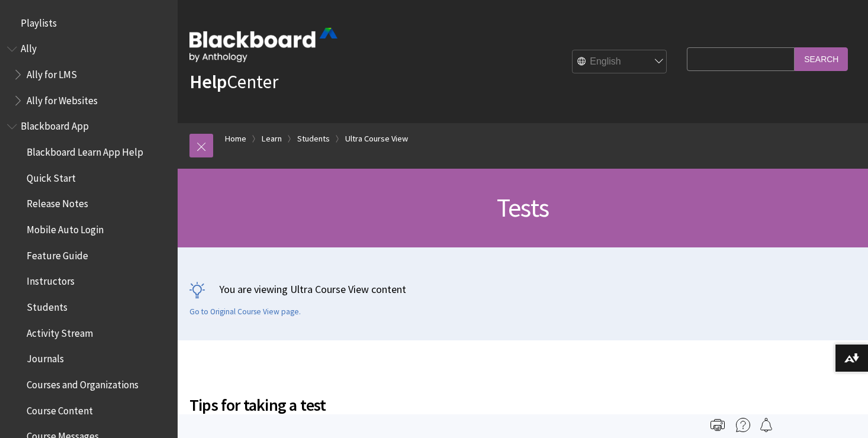 The image size is (868, 438). Describe the element at coordinates (45, 357) in the screenshot. I see `span: Journals` at that location.